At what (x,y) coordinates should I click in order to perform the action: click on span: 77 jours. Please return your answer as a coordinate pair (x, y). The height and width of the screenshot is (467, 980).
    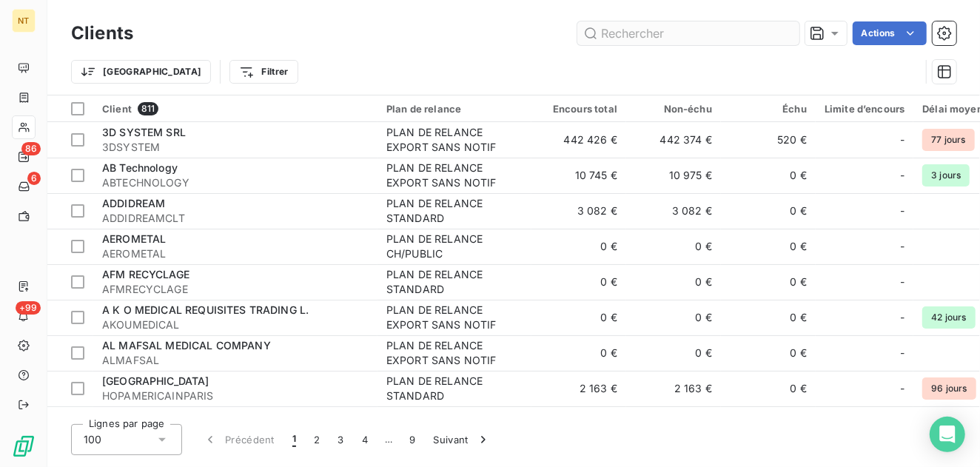
    Looking at the image, I should click on (948, 139).